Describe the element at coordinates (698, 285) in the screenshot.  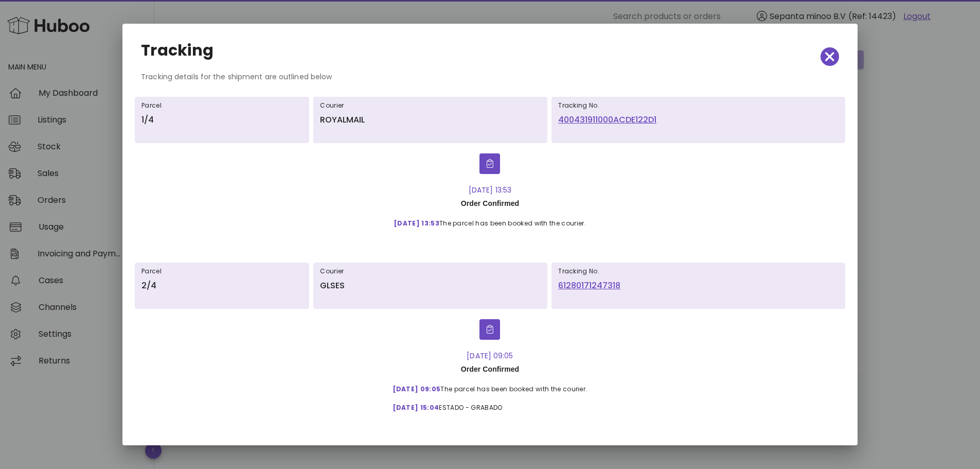
I see `a: 61280171247318` at that location.